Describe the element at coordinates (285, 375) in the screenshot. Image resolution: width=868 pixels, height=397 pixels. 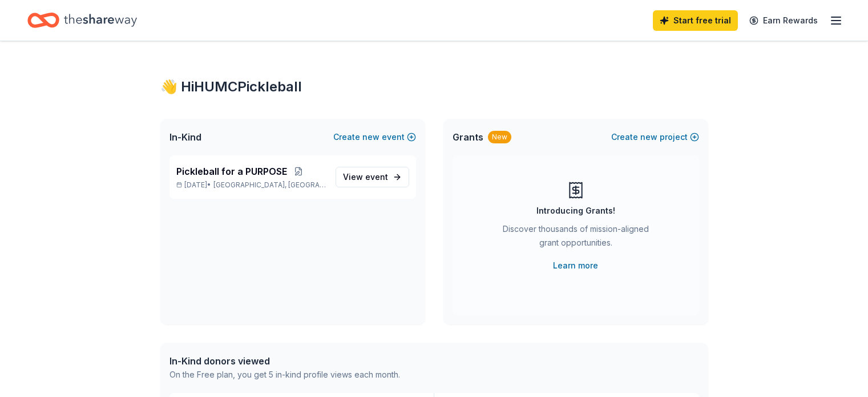
I see `div: On the Free plan, you get 5 in-kind profile views each month.` at that location.